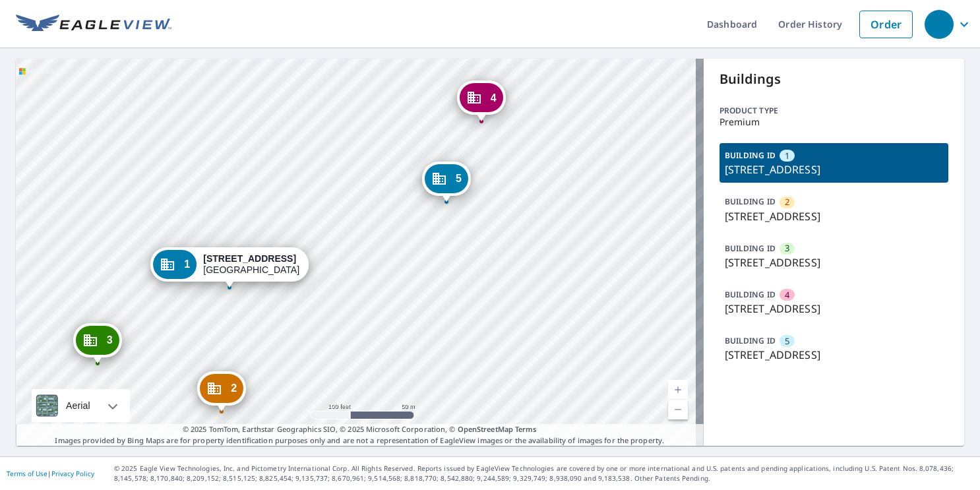 This screenshot has width=980, height=490. I want to click on div: Dropped pin, building 4, Commercial property, 5750 SW 75th Ct Gainesville, FL 32608, so click(481, 101).